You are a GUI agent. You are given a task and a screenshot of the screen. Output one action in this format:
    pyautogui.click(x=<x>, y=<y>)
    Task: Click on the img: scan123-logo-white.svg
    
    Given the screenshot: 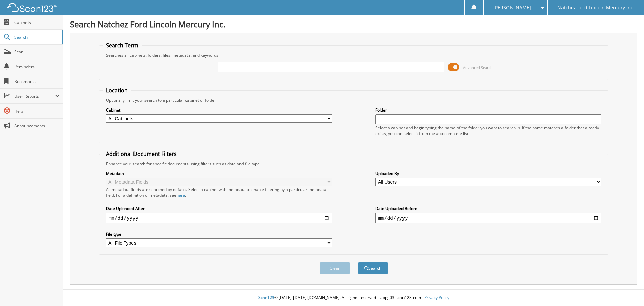 What is the action you would take?
    pyautogui.click(x=32, y=7)
    